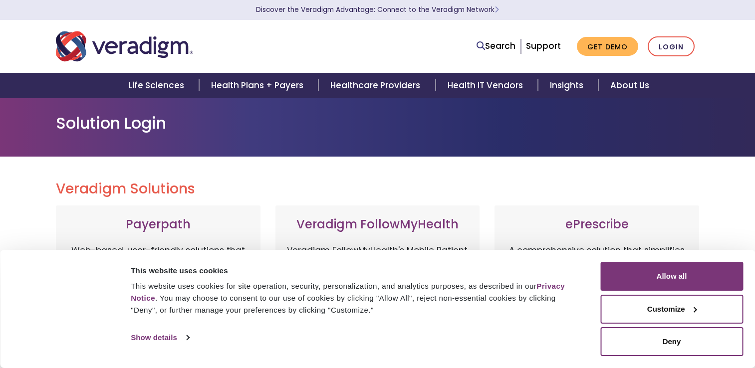 Image resolution: width=755 pixels, height=368 pixels. I want to click on div: This website uses cookies, so click(354, 271).